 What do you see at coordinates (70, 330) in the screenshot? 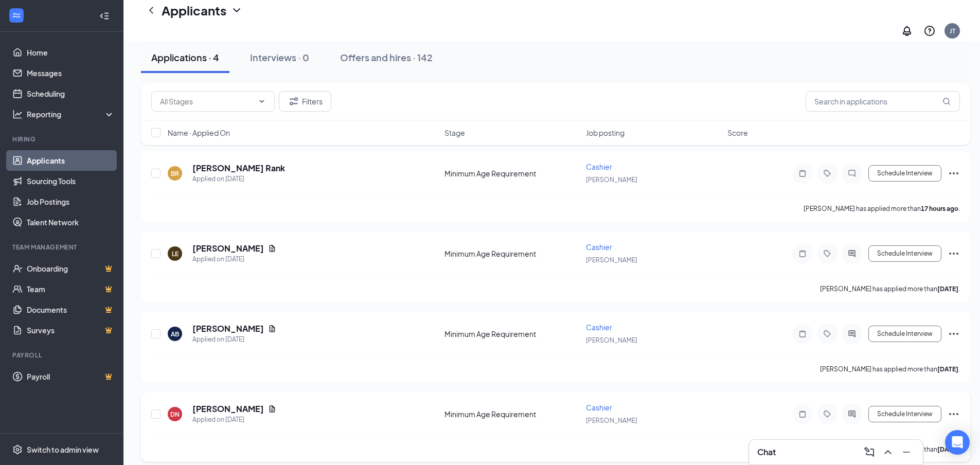
I see `a: SurveysCrown` at bounding box center [70, 330].